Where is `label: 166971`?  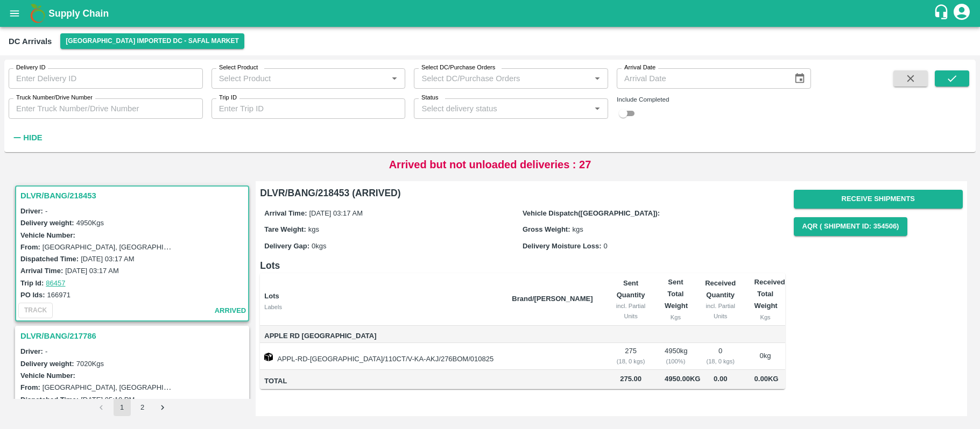
label: 166971 is located at coordinates (59, 295).